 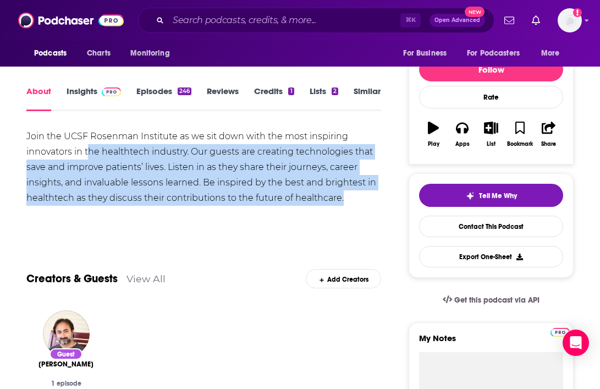 What do you see at coordinates (38, 98) in the screenshot?
I see `a: About` at bounding box center [38, 98].